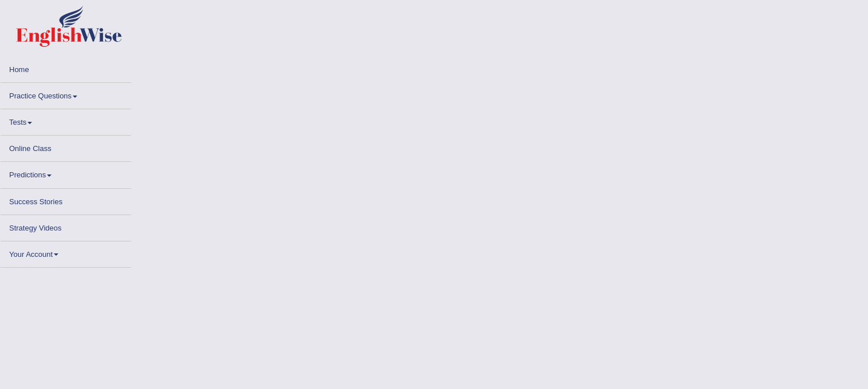  What do you see at coordinates (66, 252) in the screenshot?
I see `a: Your Account` at bounding box center [66, 252].